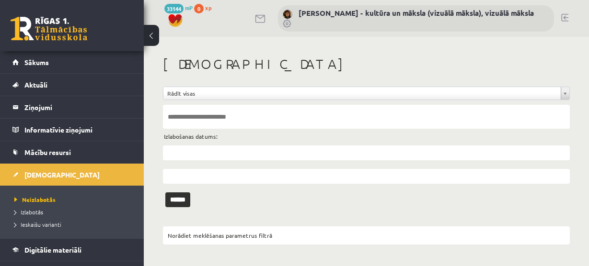 Image resolution: width=589 pixels, height=266 pixels. I want to click on a: Rādīt visas, so click(366, 93).